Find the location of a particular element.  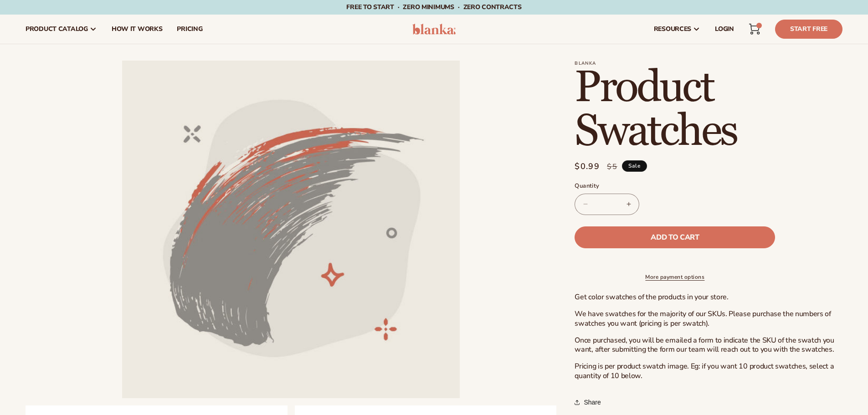

label: Quantity is located at coordinates (675, 187).